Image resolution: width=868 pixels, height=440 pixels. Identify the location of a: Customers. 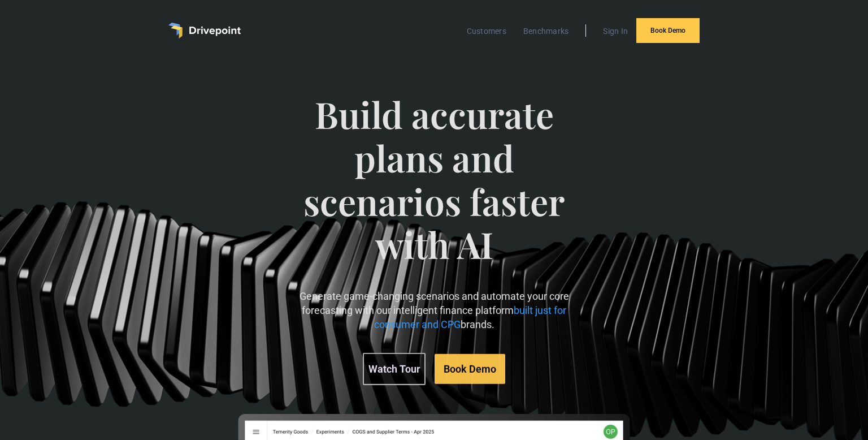
(486, 31).